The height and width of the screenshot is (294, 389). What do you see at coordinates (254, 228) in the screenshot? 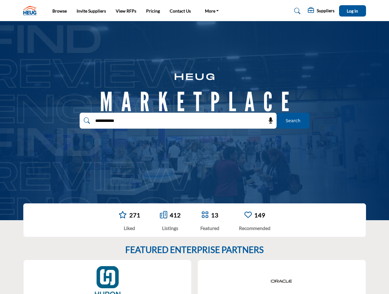
I see `div: Recommended` at bounding box center [254, 228].